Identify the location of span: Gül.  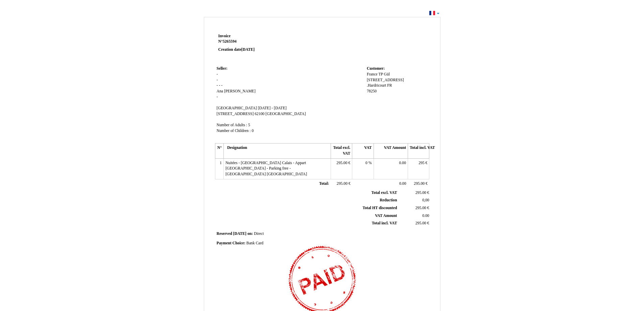
(387, 74).